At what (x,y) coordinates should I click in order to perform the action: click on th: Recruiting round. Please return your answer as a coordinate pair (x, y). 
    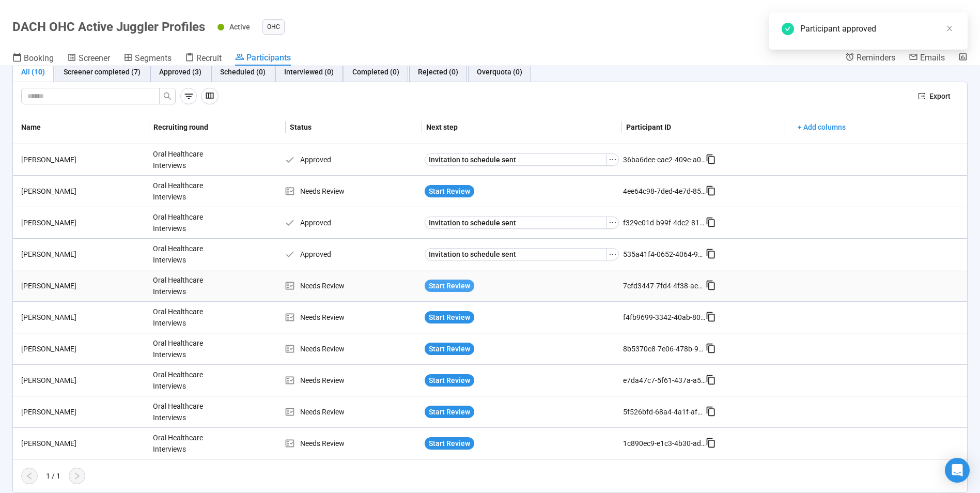
    Looking at the image, I should click on (218, 127).